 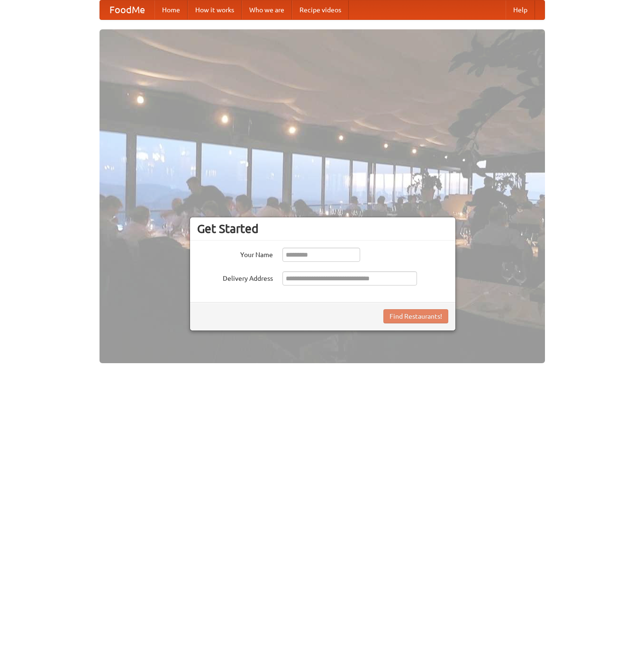 I want to click on a: How it works, so click(x=215, y=10).